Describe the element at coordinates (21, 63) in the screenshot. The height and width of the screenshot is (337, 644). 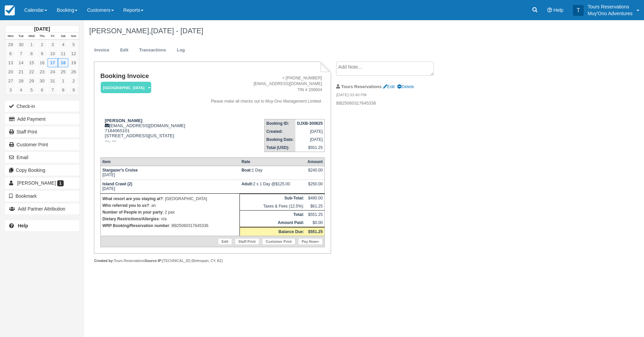
I see `a: 14` at that location.